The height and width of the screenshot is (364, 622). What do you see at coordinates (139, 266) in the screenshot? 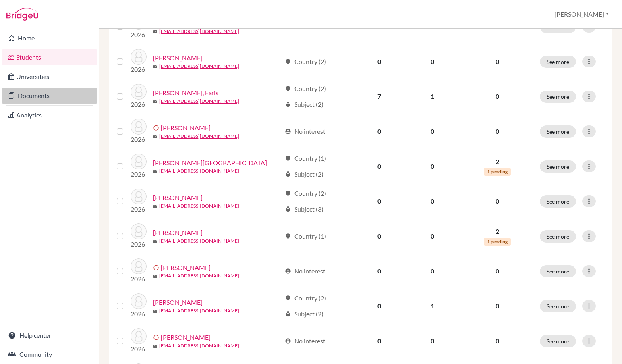
I see `img: Smith, Oscar` at bounding box center [139, 266].